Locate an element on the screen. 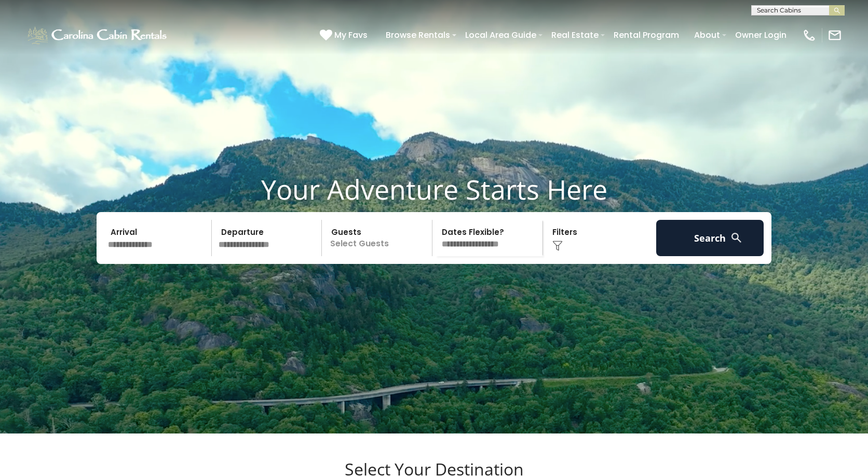 The image size is (868, 476). a: Rental Program is located at coordinates (646, 35).